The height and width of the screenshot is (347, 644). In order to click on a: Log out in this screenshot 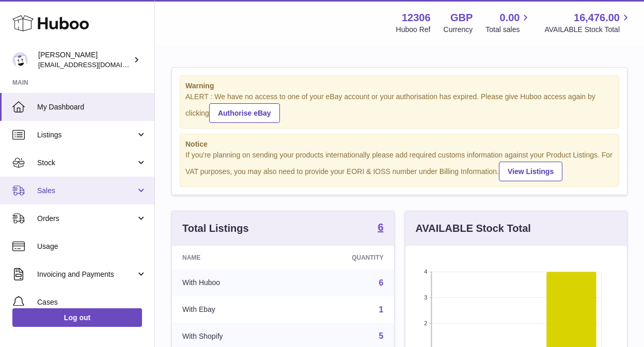, I will do `click(77, 318)`.